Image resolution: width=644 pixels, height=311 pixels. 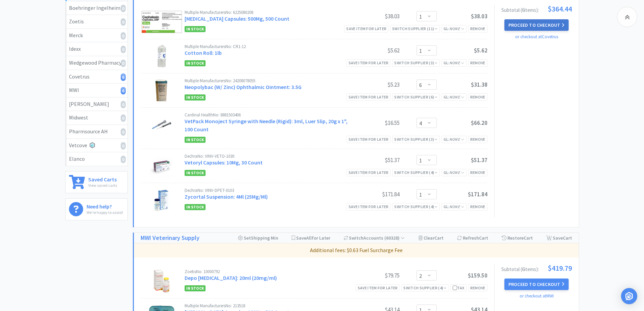 I want to click on span: All, so click(x=309, y=238).